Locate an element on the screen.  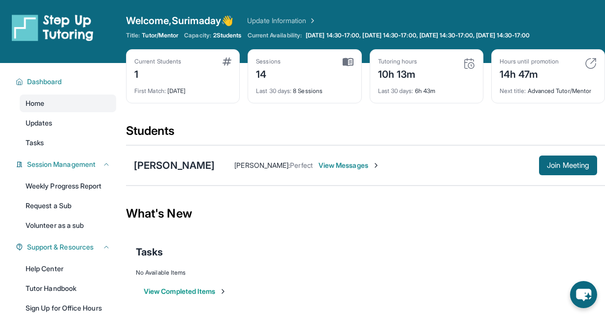
div: 6h 43m is located at coordinates (426, 88).